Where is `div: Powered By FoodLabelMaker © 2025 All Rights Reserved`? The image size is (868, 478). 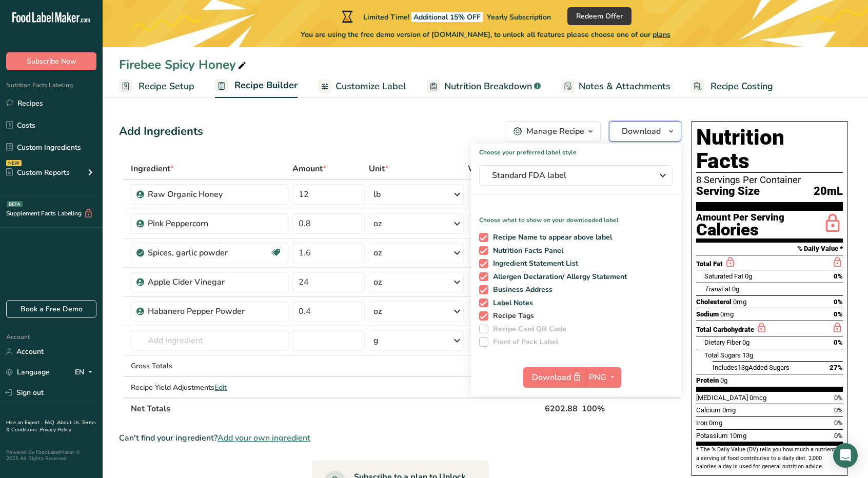 div: Powered By FoodLabelMaker © 2025 All Rights Reserved is located at coordinates (51, 455).